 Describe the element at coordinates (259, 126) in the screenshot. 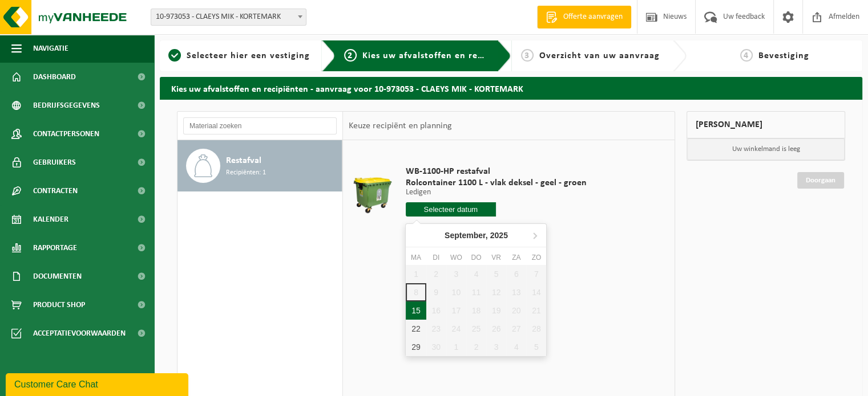

I see `input: Materiaal zoeken` at that location.